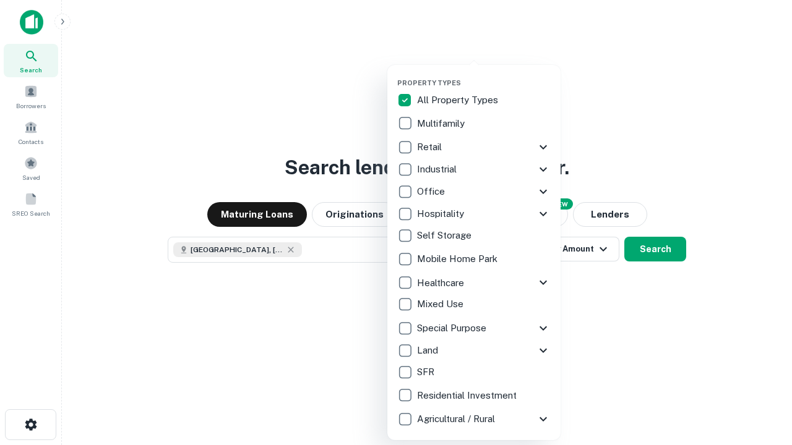 This screenshot has width=792, height=445. What do you see at coordinates (429, 351) in the screenshot?
I see `p: Land` at bounding box center [429, 351].